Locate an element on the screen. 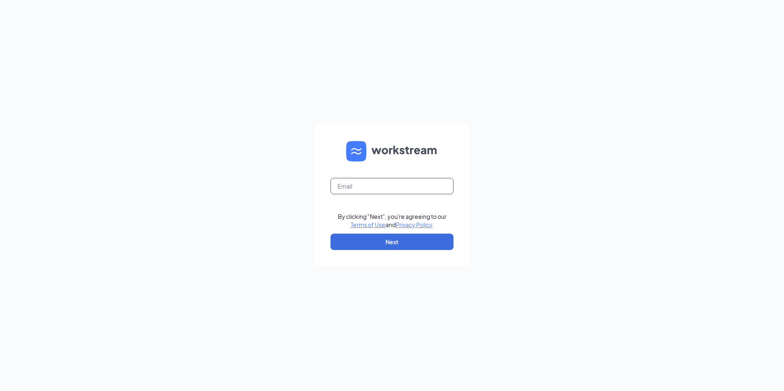 Image resolution: width=784 pixels, height=391 pixels. a: Privacy Policy is located at coordinates (414, 225).